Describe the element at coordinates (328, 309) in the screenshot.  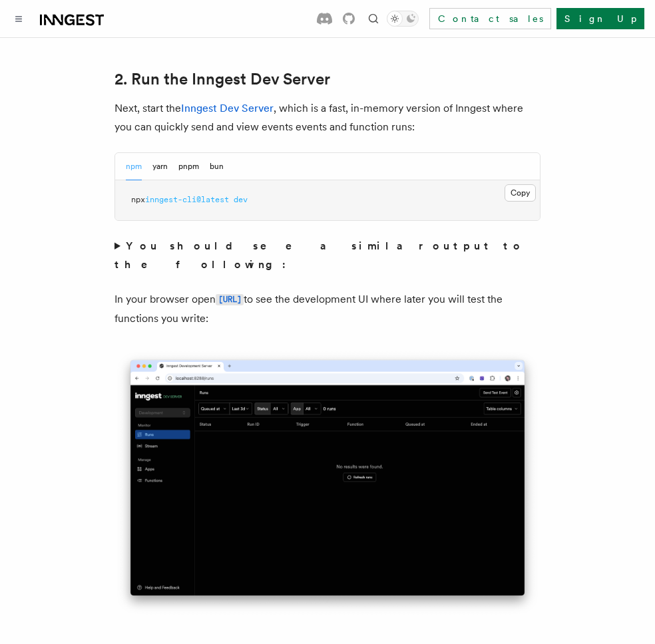
I see `p: In your browser open to see the development UI where later you will test the functions you write:` at that location.